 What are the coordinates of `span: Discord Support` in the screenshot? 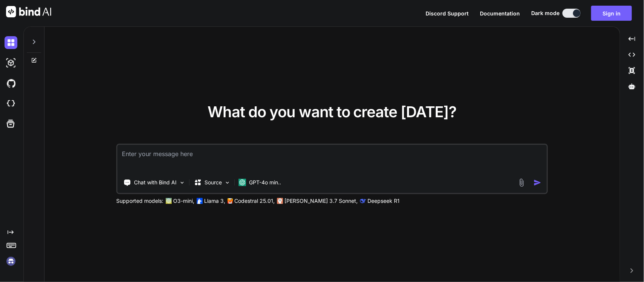 It's located at (447, 13).